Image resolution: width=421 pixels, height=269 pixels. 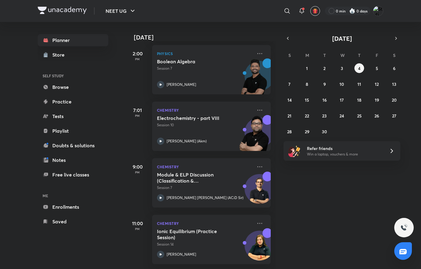 I want to click on h6: SELF STUDY, so click(x=73, y=76).